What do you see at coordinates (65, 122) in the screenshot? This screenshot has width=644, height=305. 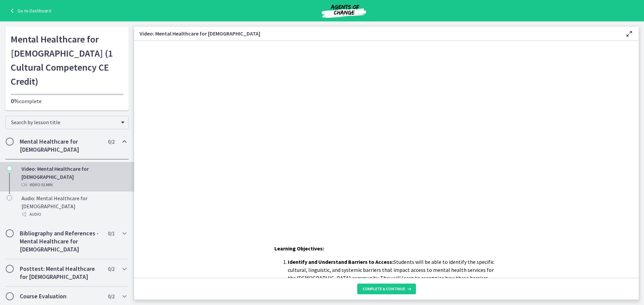 I see `span: Search by lesson title` at bounding box center [65, 122].